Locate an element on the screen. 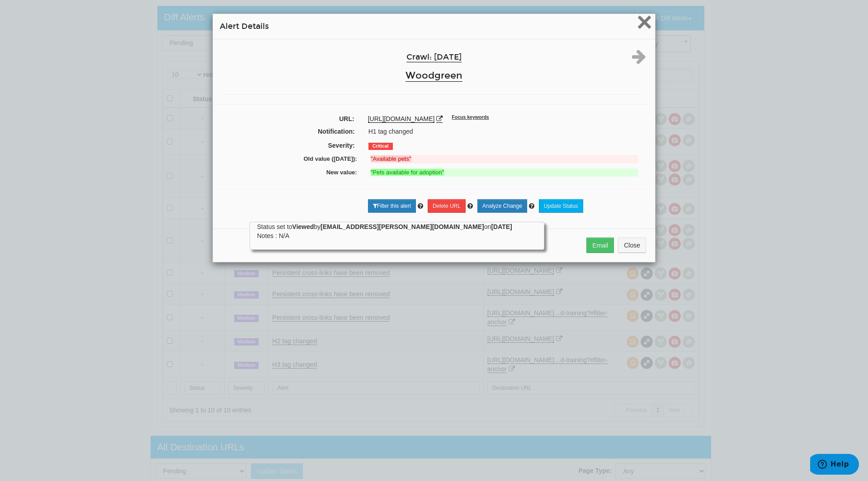  strong: "Available pets" is located at coordinates (391, 159).